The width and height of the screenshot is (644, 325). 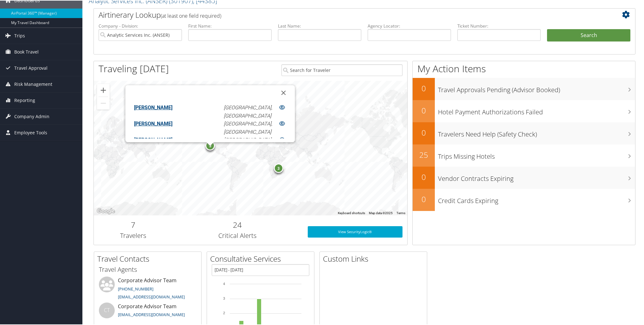 What do you see at coordinates (31, 132) in the screenshot?
I see `span: Employee Tools` at bounding box center [31, 132].